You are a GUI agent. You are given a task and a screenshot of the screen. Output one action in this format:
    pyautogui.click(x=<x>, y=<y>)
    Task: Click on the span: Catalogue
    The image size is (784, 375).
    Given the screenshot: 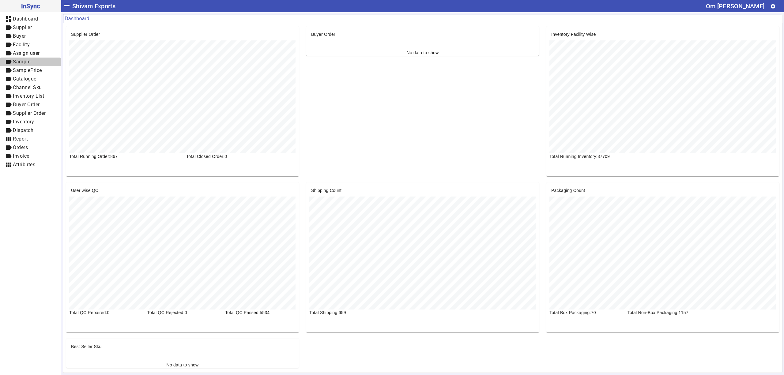 What is the action you would take?
    pyautogui.click(x=24, y=79)
    